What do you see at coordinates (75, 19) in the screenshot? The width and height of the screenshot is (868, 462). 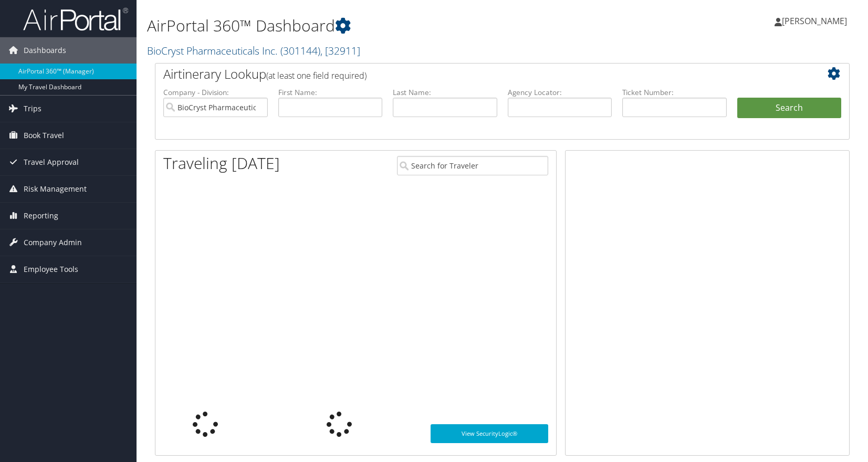 I see `img: airportal-logo.png` at bounding box center [75, 19].